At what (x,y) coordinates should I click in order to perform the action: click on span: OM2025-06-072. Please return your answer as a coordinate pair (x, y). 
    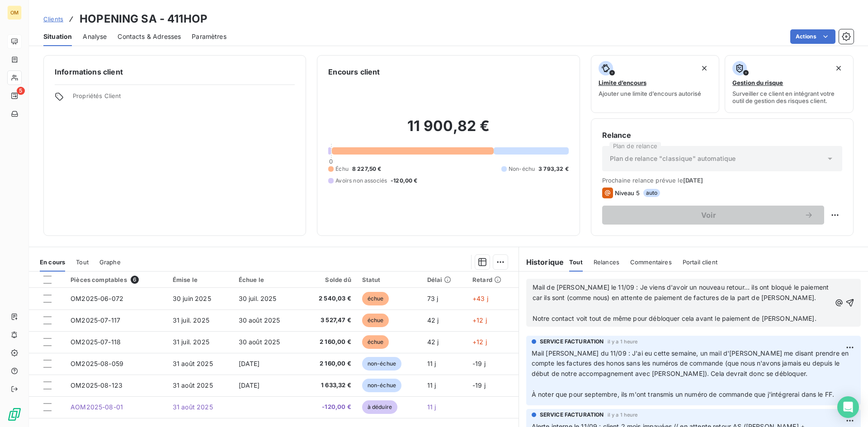
    Looking at the image, I should click on (97, 298).